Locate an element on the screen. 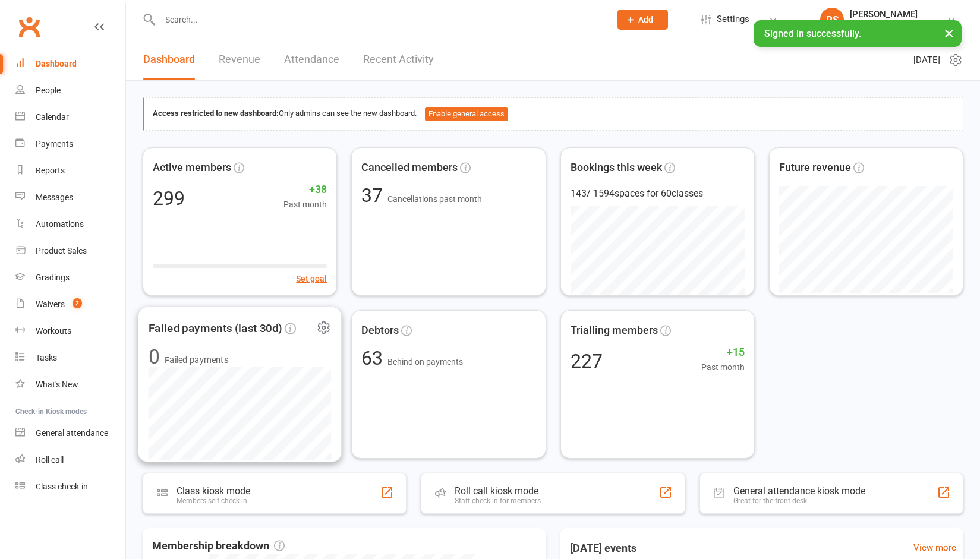  a: Clubworx is located at coordinates (29, 27).